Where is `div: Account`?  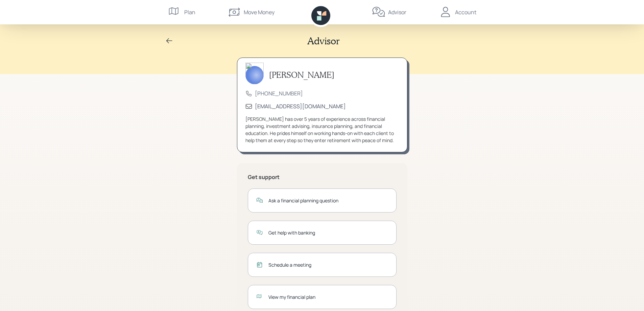
div: Account is located at coordinates (466, 12).